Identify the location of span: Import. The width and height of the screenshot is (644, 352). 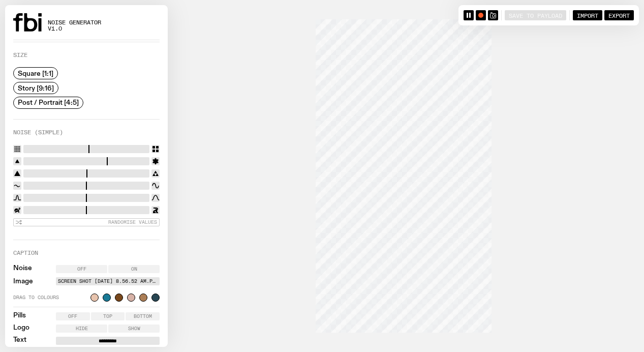
(587, 15).